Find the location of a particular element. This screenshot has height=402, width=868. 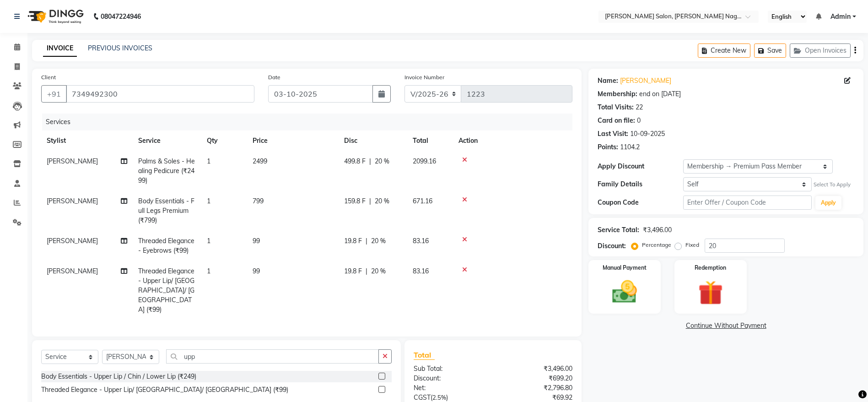

label: Client is located at coordinates (48, 77).